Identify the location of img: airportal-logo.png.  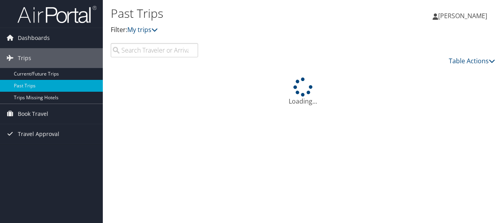
(57, 14).